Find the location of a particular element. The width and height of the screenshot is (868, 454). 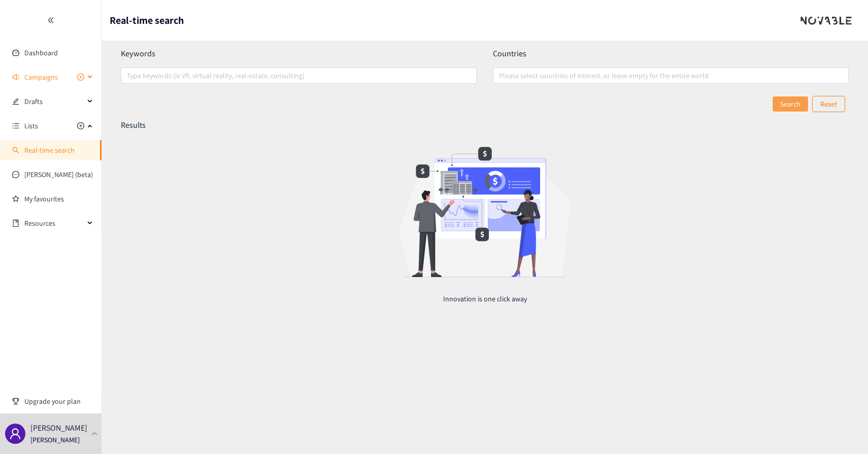

span: Innovation is one click away is located at coordinates (485, 298).